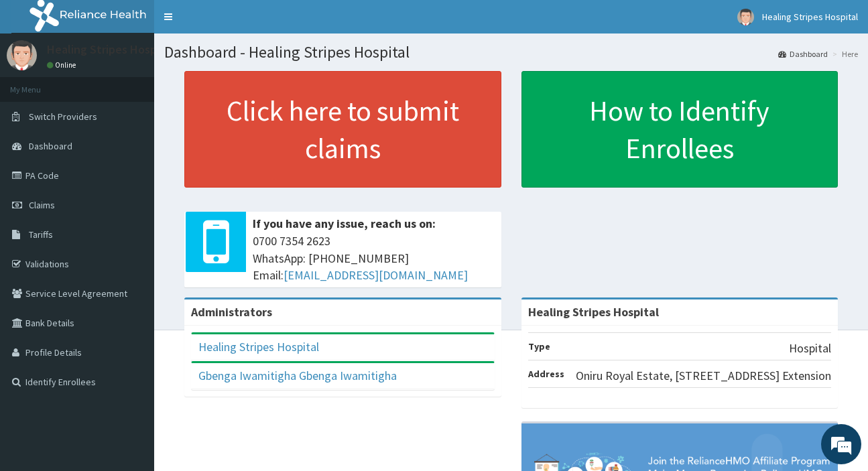  I want to click on span: Healing Stripes Hospital, so click(809, 17).